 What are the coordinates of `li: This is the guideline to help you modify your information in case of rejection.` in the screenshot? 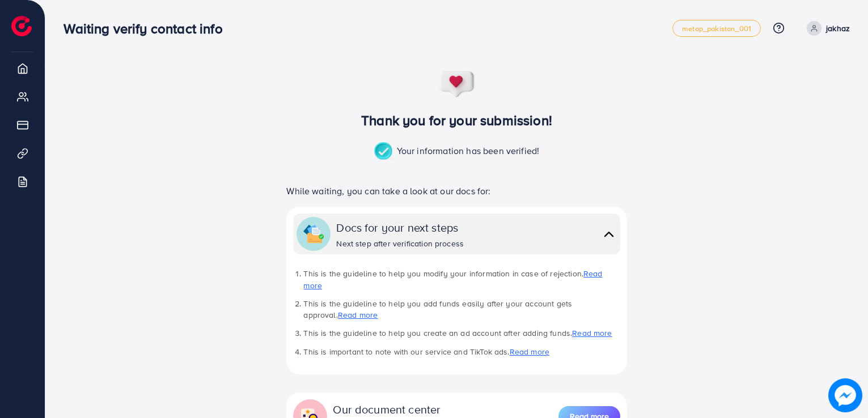 It's located at (461, 280).